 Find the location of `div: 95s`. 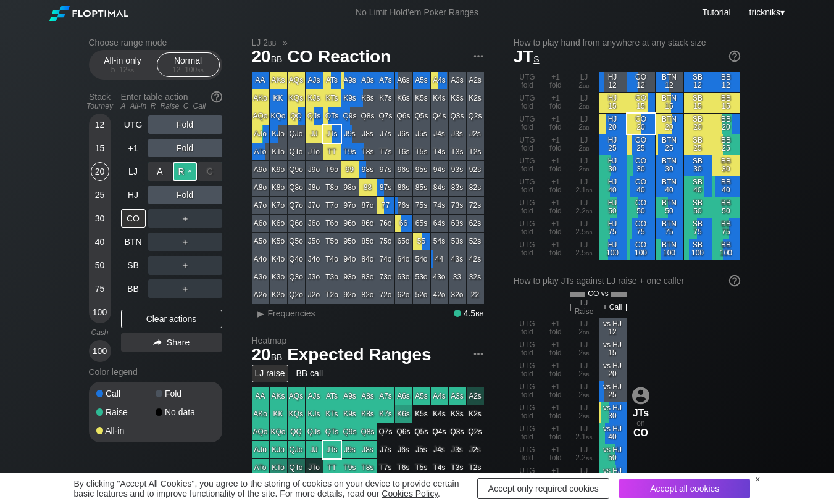

div: 95s is located at coordinates (421, 170).